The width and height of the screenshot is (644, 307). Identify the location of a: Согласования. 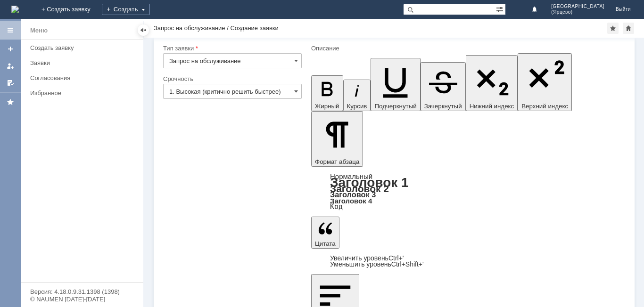
(84, 77).